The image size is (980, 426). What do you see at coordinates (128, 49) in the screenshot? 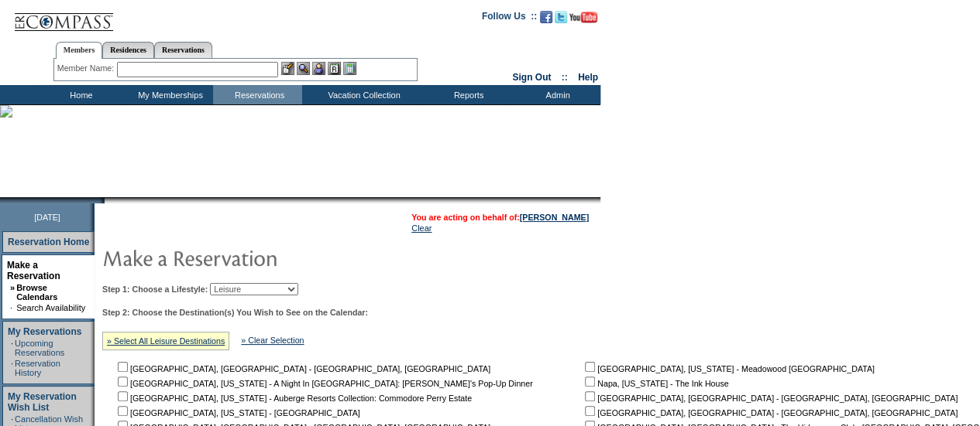
I see `a: Residences` at bounding box center [128, 49].